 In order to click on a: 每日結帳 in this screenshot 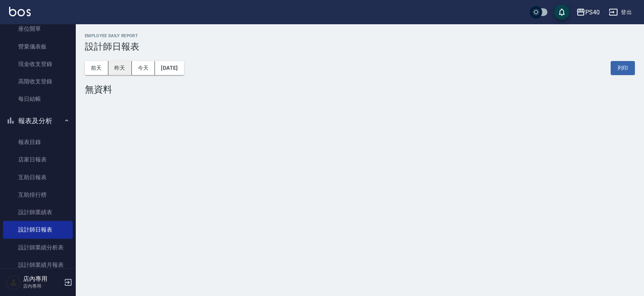, I will do `click(38, 99)`.